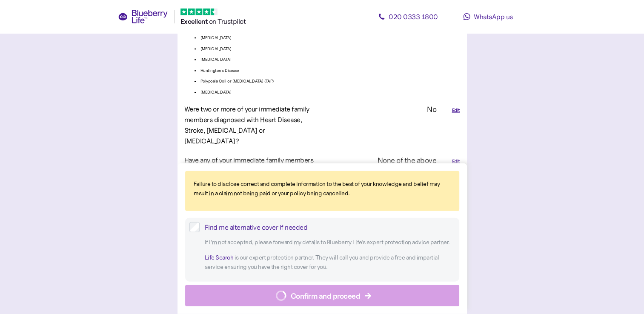 This screenshot has width=644, height=314. What do you see at coordinates (330, 262) in the screenshot?
I see `p: is our expert protection partner. They will call you and provide a free and impartial service ens...` at bounding box center [330, 262].